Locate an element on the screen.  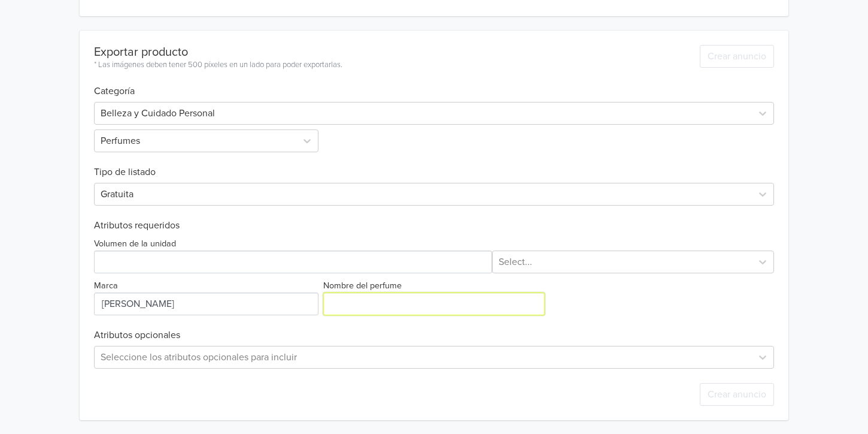
h6: Atributos opcionales is located at coordinates (434, 336).